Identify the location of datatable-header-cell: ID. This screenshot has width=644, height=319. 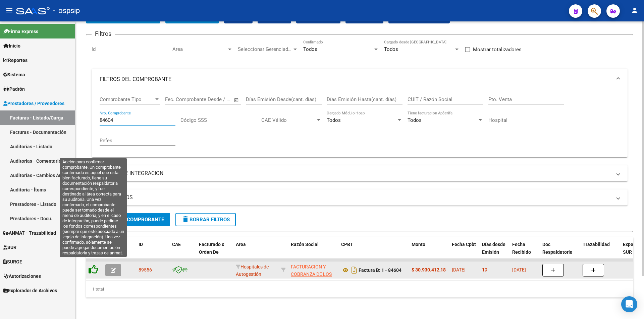
(153, 252).